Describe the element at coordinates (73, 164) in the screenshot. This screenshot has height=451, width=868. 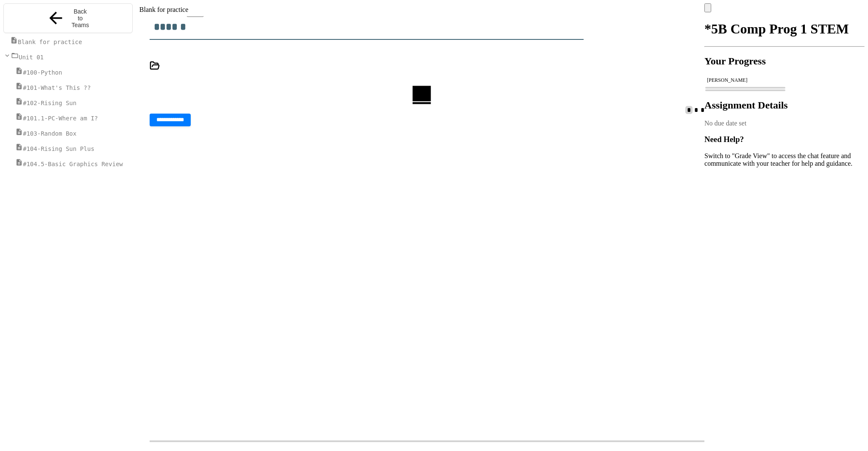
I see `span: #104.5-Basic Graphics Review` at that location.